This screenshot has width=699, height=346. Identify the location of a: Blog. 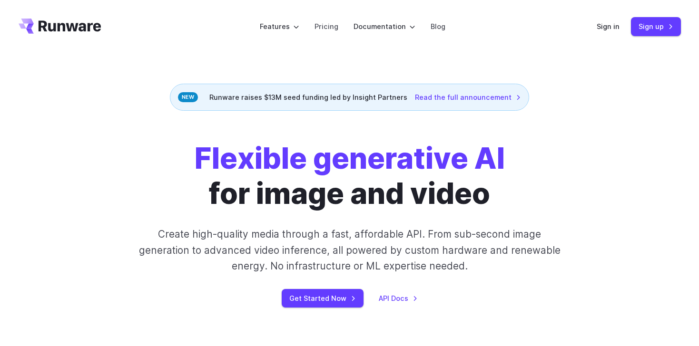
(438, 26).